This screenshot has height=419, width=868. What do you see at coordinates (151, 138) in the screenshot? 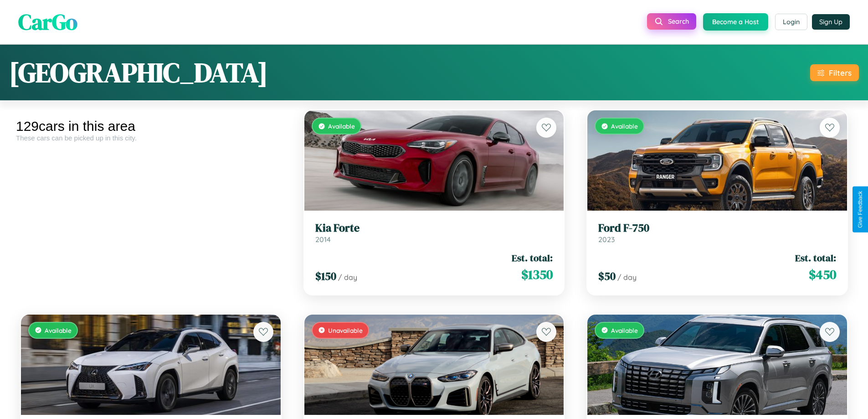
I see `div: These cars can be picked up in this city.` at bounding box center [151, 138].